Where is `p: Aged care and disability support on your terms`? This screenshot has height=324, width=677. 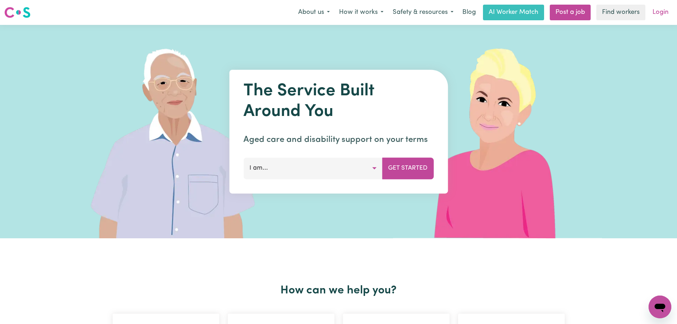 p: Aged care and disability support on your terms is located at coordinates (338, 140).